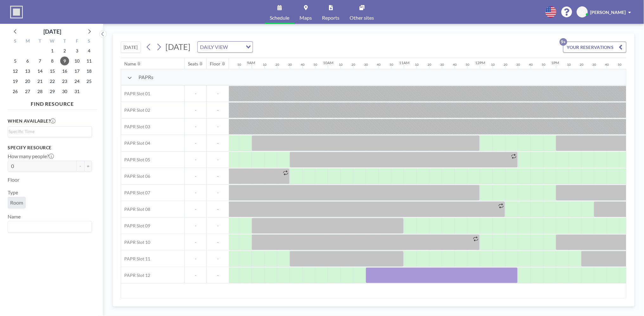 This screenshot has height=316, width=644. What do you see at coordinates (15, 41) in the screenshot?
I see `div: S` at bounding box center [15, 41].